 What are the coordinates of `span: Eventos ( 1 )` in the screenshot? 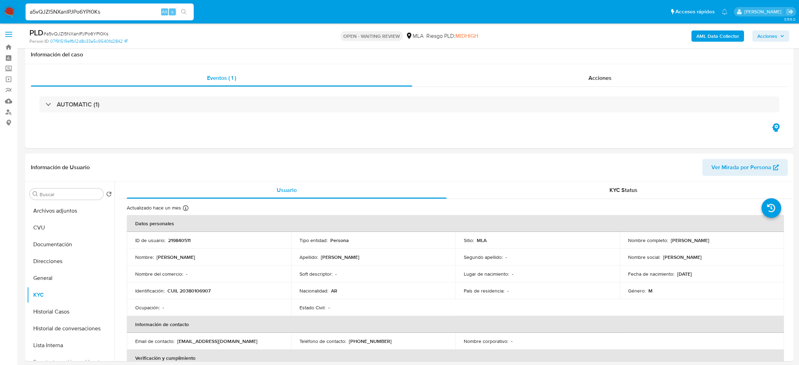 It's located at (221, 78).